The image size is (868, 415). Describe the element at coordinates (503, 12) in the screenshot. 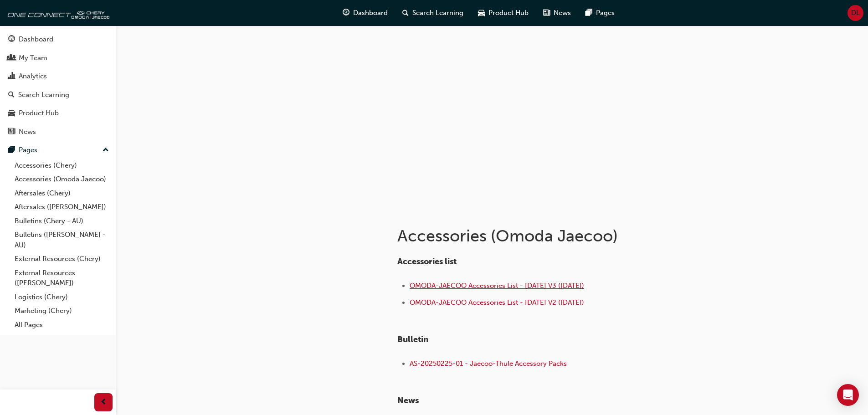

I see `a: car-iconProduct Hub` at that location.